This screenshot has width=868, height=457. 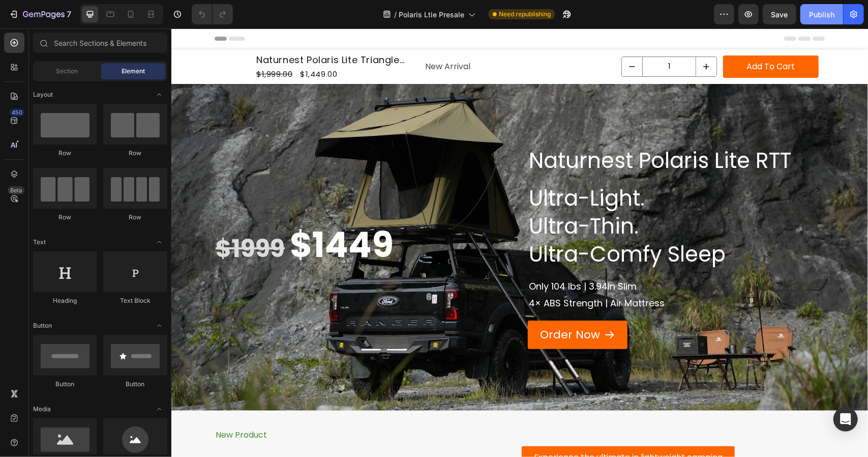 I want to click on button: Publish, so click(x=822, y=14).